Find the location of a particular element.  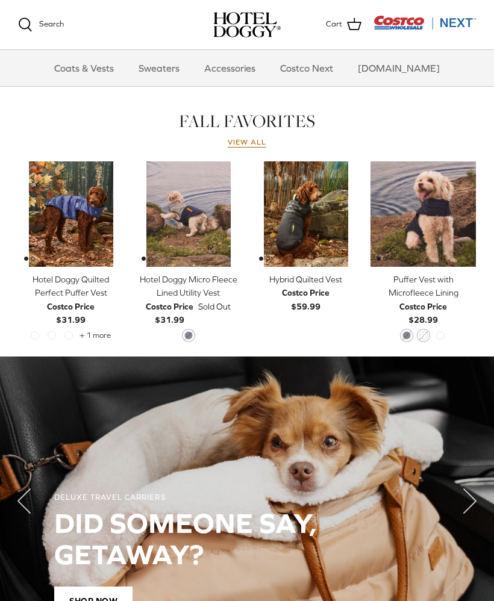

a: Visit Costco Next is located at coordinates (425, 27).